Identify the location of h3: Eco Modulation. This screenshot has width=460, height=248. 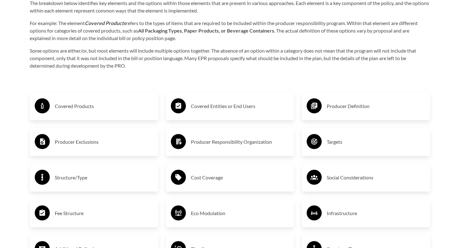
(240, 213).